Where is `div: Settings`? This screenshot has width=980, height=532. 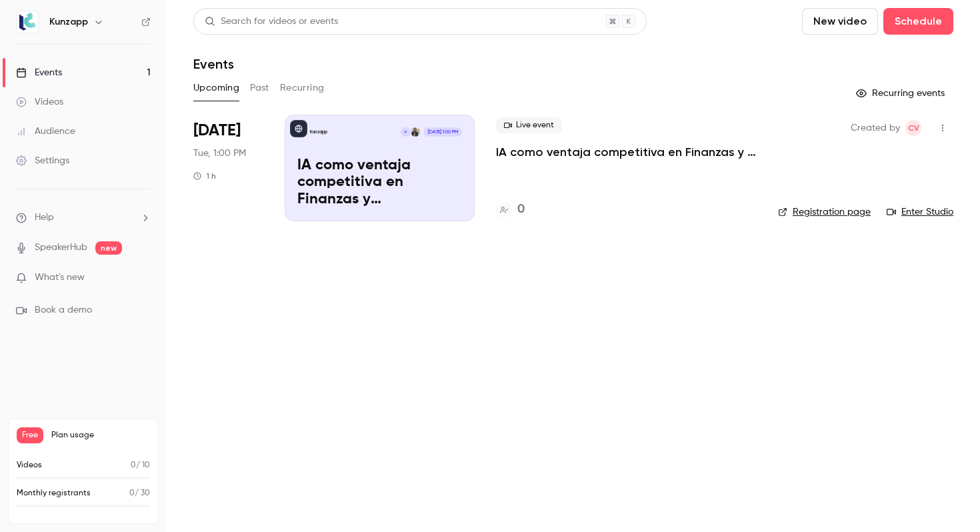 div: Settings is located at coordinates (42, 160).